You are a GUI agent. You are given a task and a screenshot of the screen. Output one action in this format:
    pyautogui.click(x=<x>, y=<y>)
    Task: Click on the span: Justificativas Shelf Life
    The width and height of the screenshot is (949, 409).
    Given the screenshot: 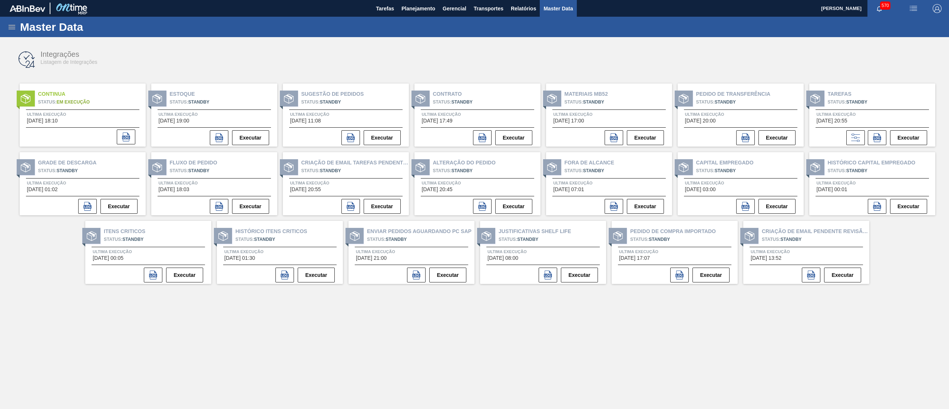 What is the action you would take?
    pyautogui.click(x=552, y=231)
    